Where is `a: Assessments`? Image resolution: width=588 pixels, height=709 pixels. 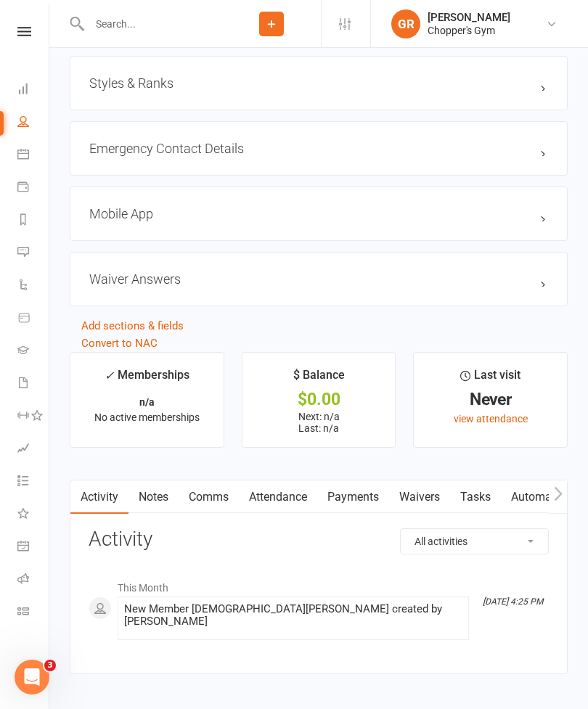 a: Assessments is located at coordinates (34, 449).